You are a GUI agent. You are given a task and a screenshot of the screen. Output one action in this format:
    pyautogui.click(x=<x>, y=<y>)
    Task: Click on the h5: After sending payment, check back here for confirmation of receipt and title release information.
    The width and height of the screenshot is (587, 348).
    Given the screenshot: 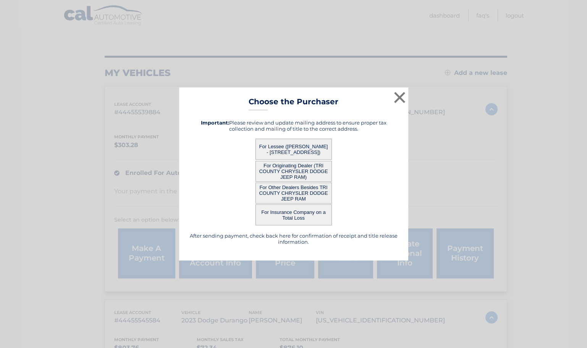 What is the action you would take?
    pyautogui.click(x=294, y=239)
    